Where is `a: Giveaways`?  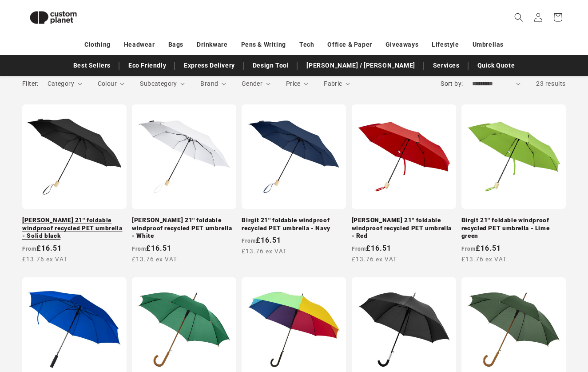
a: Giveaways is located at coordinates (402, 44).